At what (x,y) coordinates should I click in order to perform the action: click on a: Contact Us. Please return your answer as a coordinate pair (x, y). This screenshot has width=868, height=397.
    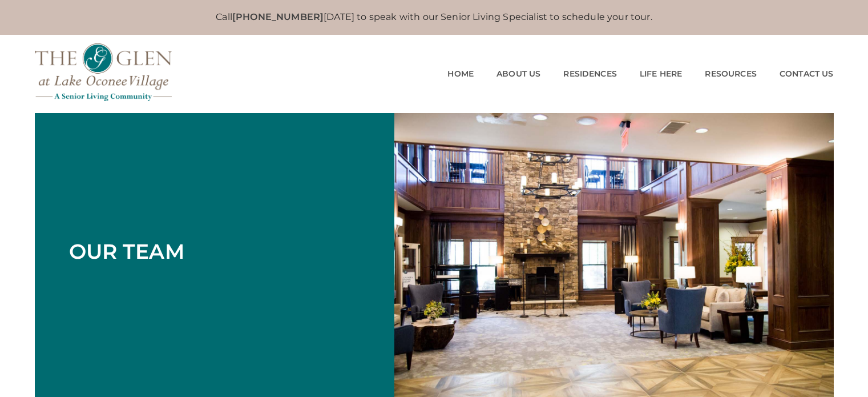
    Looking at the image, I should click on (807, 73).